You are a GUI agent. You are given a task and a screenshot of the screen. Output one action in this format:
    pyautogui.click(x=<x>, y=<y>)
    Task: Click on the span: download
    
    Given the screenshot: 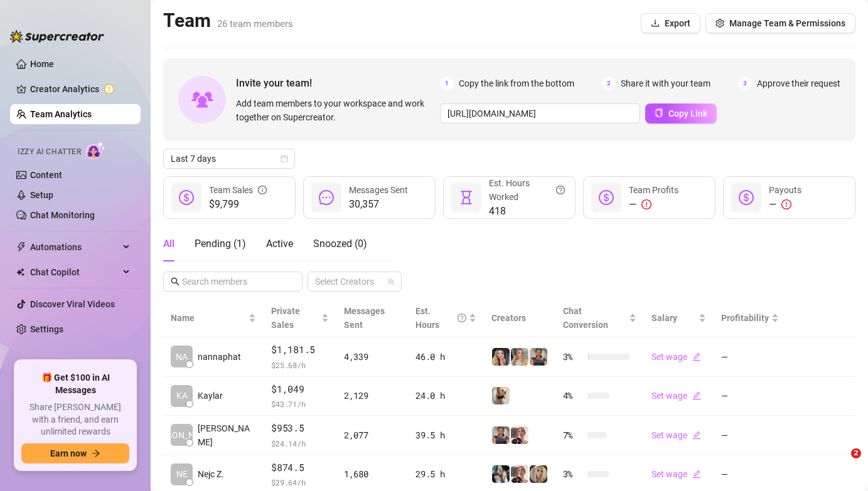 What is the action you would take?
    pyautogui.click(x=655, y=23)
    